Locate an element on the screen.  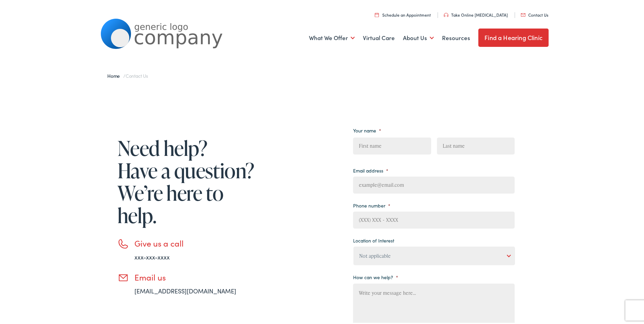
a: Virtual Care is located at coordinates (378, 36).